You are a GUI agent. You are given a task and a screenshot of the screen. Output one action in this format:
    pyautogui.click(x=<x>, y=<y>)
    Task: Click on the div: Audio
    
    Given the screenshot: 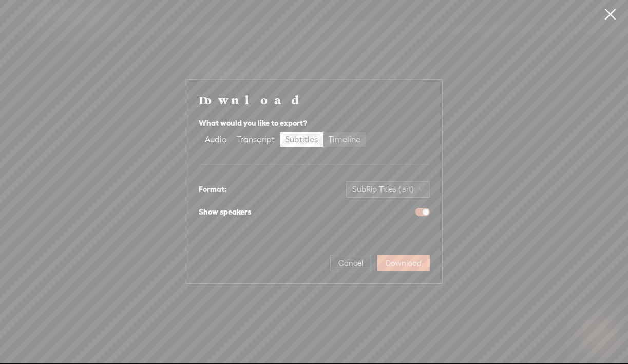 What is the action you would take?
    pyautogui.click(x=215, y=140)
    